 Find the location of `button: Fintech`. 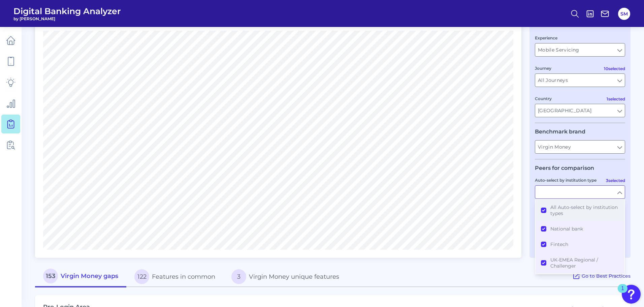

button: Fintech is located at coordinates (580, 244).